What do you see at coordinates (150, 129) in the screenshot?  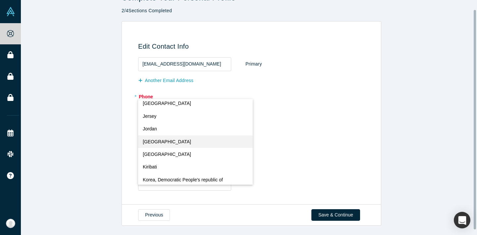 I see `span: Jordan` at bounding box center [150, 129].